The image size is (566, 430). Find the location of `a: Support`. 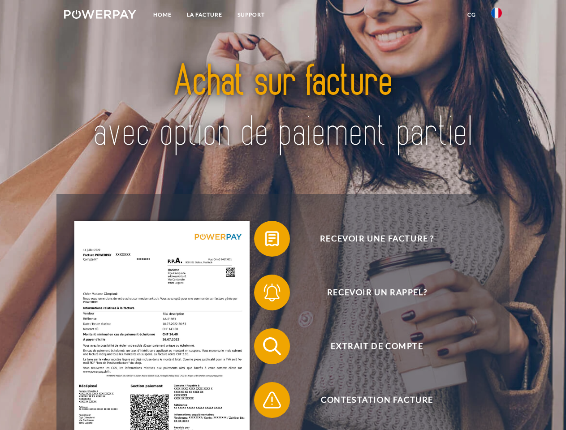

a: Support is located at coordinates (251, 15).